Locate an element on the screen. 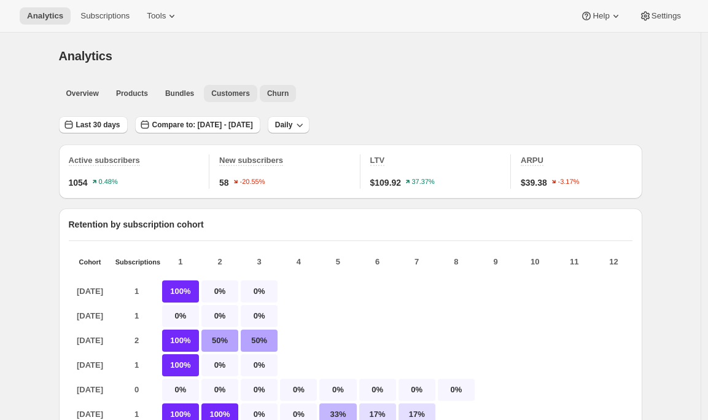  p: Retention by subscription cohort is located at coordinates (351, 224).